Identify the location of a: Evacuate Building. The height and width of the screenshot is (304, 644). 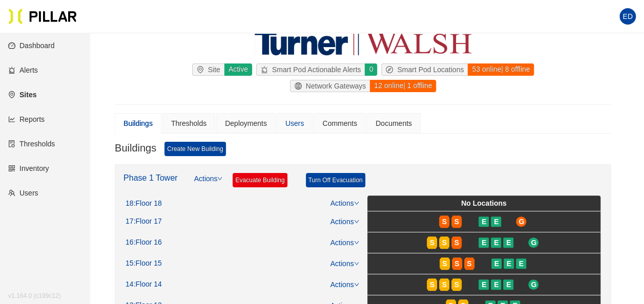
(260, 180).